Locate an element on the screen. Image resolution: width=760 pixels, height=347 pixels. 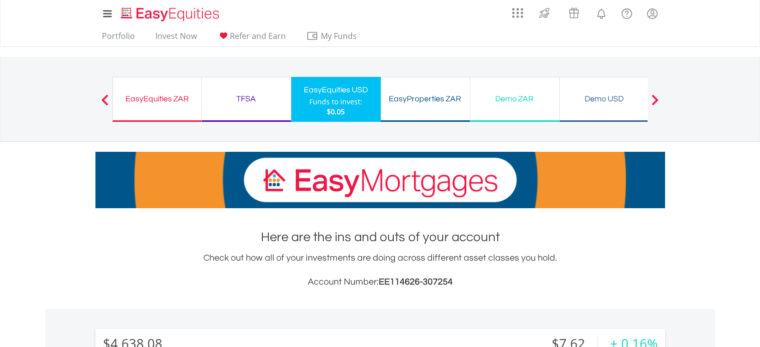
h3: Account Number: is located at coordinates (380, 282).